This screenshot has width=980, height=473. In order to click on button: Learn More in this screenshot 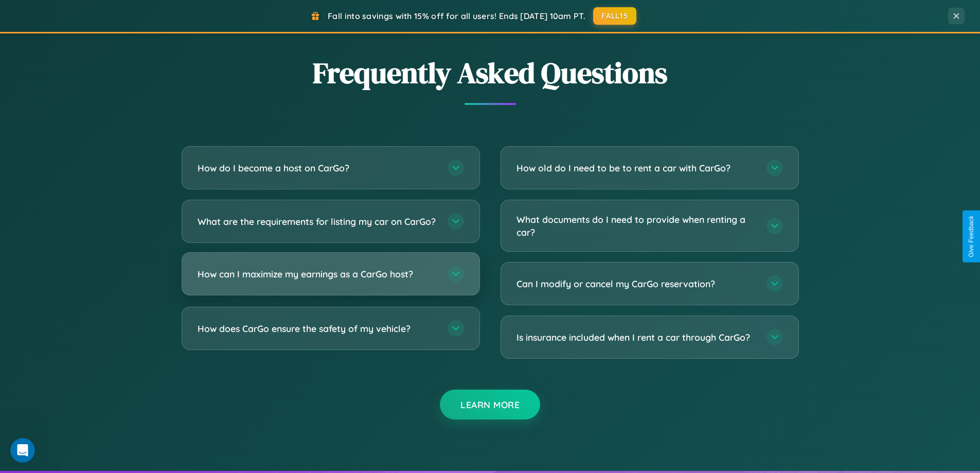, I will do `click(489, 405)`.